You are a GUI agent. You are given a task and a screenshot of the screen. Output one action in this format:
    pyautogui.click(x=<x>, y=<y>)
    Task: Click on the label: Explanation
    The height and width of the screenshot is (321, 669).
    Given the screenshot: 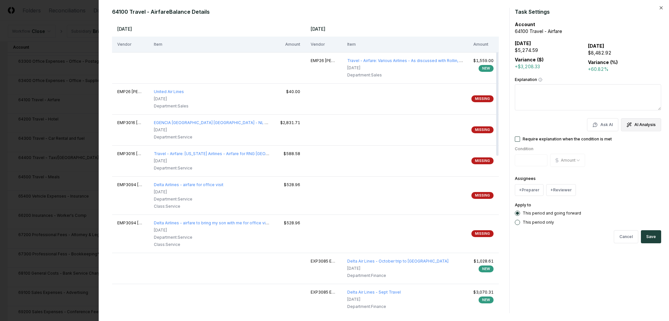 What is the action you would take?
    pyautogui.click(x=588, y=80)
    